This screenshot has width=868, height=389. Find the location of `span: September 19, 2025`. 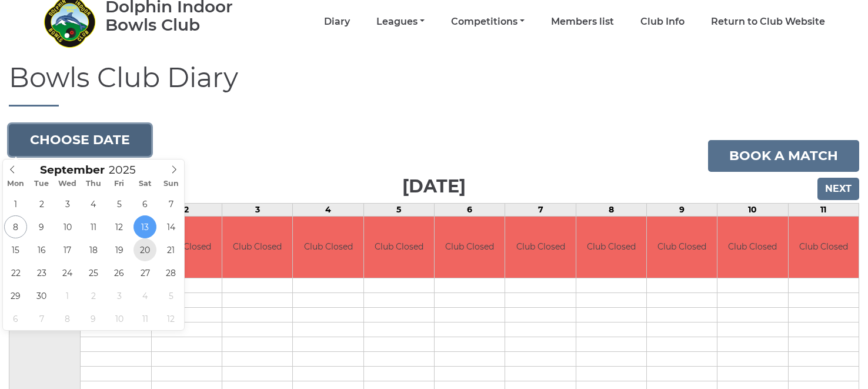

span: September 19, 2025 is located at coordinates (119, 250).